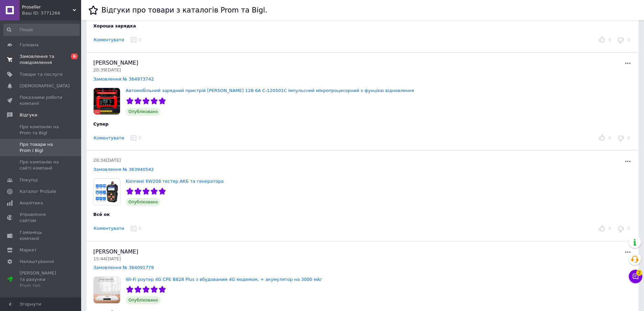 Image resolution: width=644 pixels, height=311 pixels. What do you see at coordinates (29, 180) in the screenshot?
I see `span: Покупці` at bounding box center [29, 180].